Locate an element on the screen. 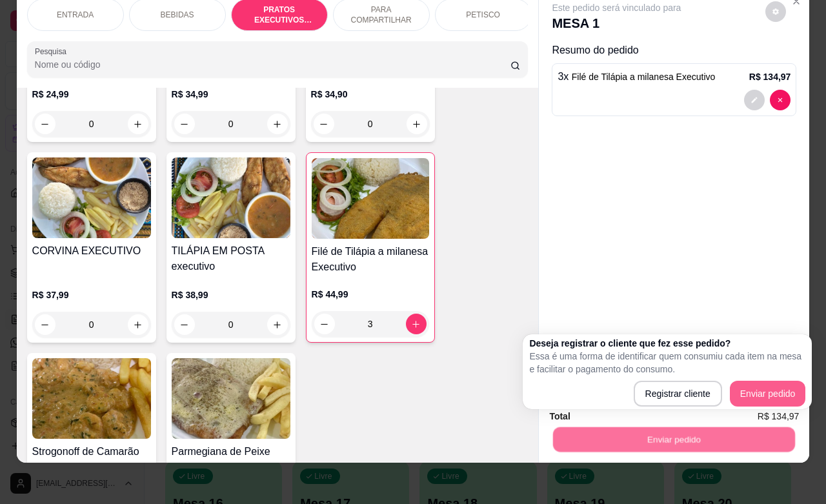 The width and height of the screenshot is (826, 504). p: R$ 38,99 is located at coordinates (231, 295).